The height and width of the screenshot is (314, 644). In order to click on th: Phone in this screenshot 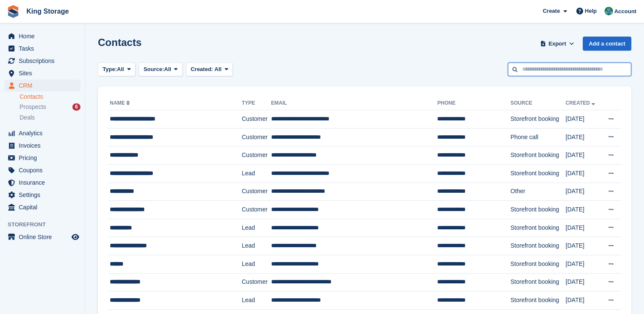, I will do `click(474, 103)`.